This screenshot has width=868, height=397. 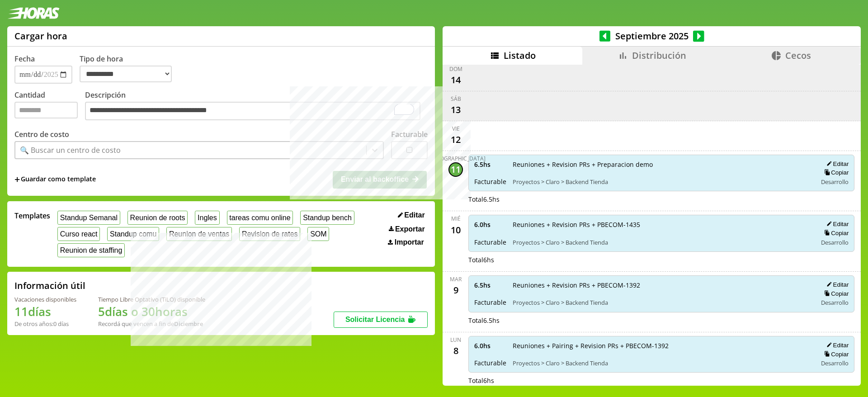 What do you see at coordinates (24, 59) in the screenshot?
I see `label: Fecha` at bounding box center [24, 59].